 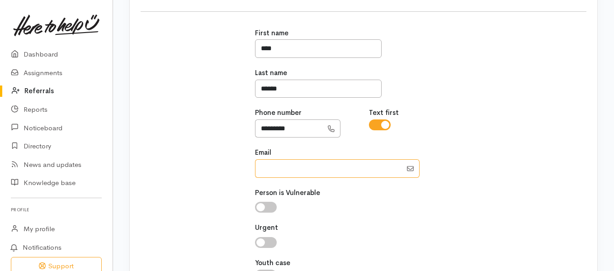 What do you see at coordinates (384, 113) in the screenshot?
I see `label: Text first` at bounding box center [384, 113].